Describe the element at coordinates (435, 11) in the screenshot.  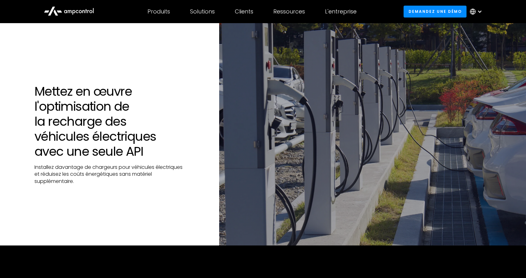
I see `a: Demandez une démo` at that location.